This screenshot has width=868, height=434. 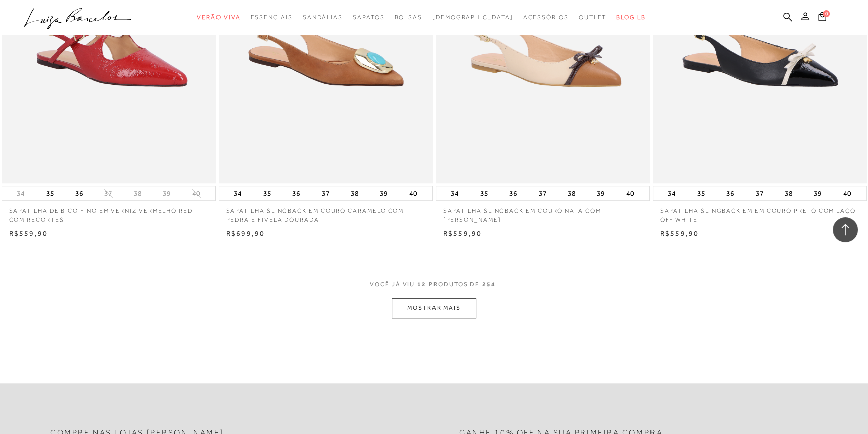 What do you see at coordinates (368, 17) in the screenshot?
I see `span: Sapatos` at bounding box center [368, 17].